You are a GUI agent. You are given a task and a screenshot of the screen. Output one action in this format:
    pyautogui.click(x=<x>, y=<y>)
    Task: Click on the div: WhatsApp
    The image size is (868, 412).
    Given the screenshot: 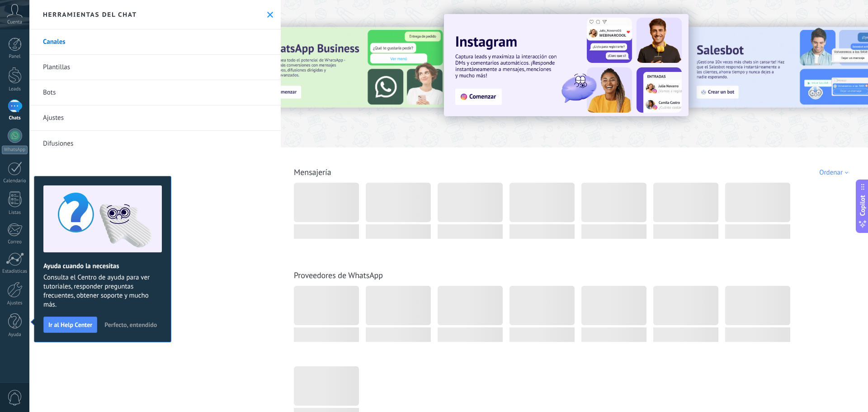 What is the action you would take?
    pyautogui.click(x=14, y=150)
    